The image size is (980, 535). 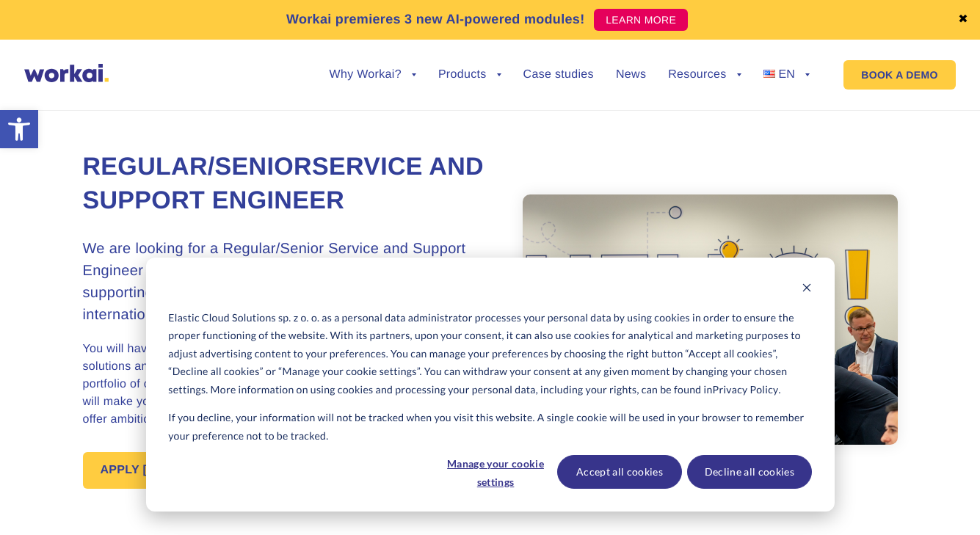 I want to click on h3: We are looking for a Regular/Senior Service and Support Engineer responsible for resolving techni..., so click(x=286, y=282).